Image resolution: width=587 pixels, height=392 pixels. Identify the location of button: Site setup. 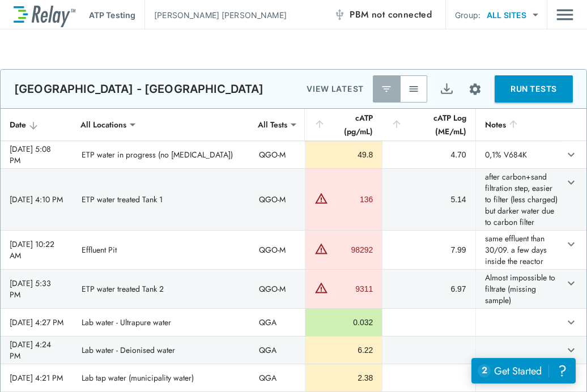
(475, 89).